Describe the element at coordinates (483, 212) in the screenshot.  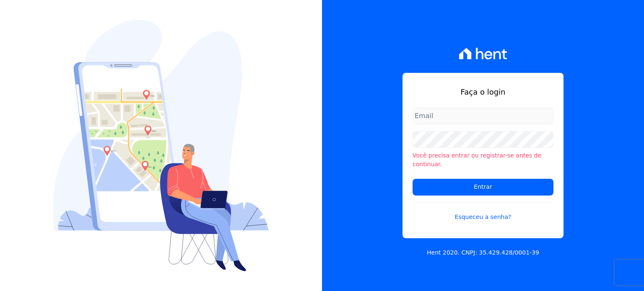
I see `a: Esqueceu a senha?` at that location.